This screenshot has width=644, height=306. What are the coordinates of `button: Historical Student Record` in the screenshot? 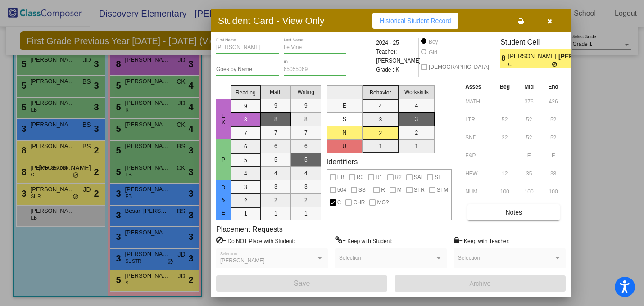 It's located at (415, 20).